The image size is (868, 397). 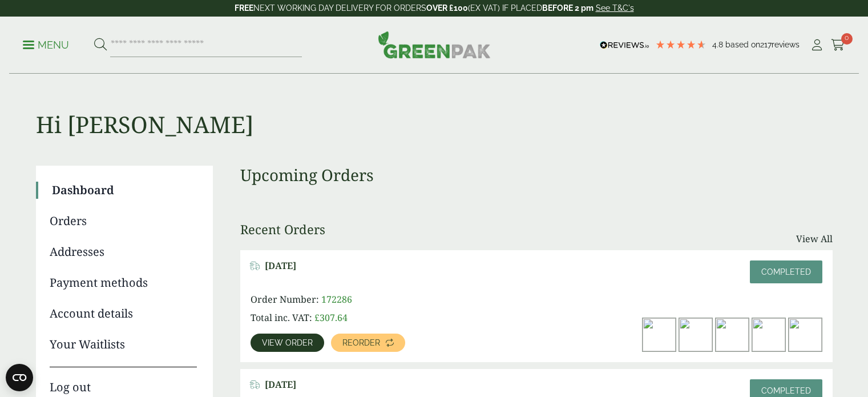 What do you see at coordinates (281, 318) in the screenshot?
I see `span: Total inc. VAT:` at bounding box center [281, 318].